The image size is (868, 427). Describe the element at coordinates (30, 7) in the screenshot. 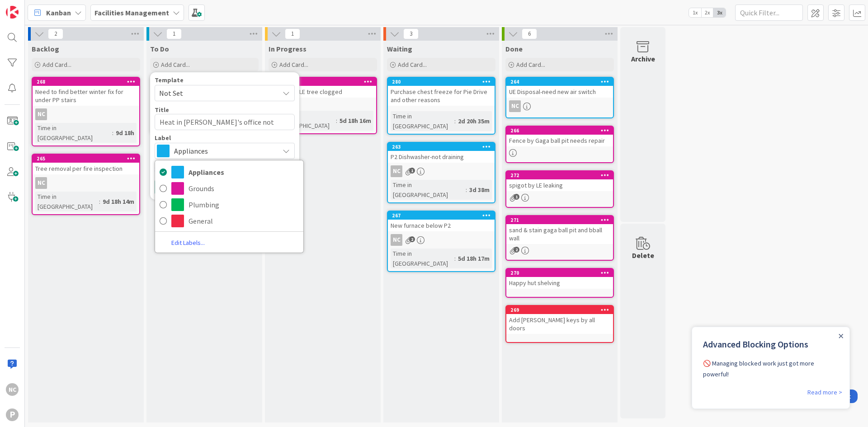

I see `span: Support` at that location.